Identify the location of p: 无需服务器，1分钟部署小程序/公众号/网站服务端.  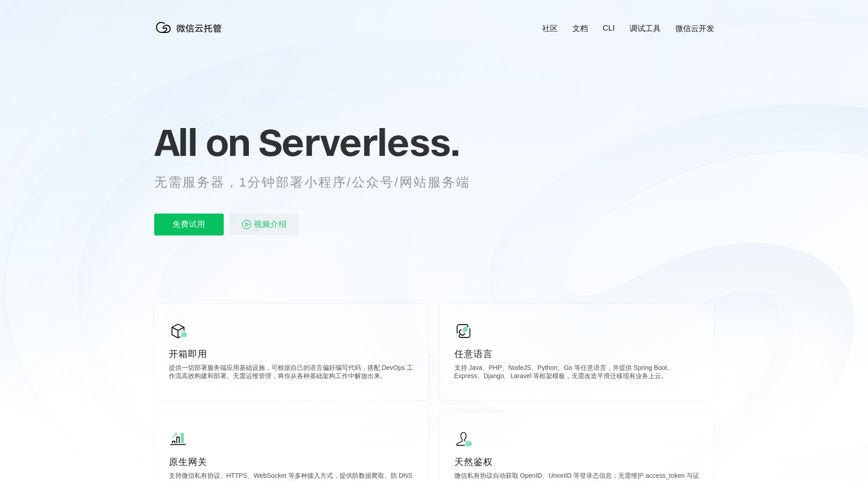
(321, 183).